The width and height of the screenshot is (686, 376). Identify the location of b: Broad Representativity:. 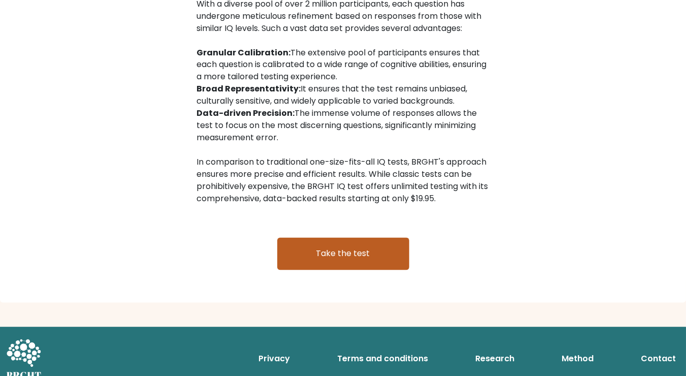
(249, 89).